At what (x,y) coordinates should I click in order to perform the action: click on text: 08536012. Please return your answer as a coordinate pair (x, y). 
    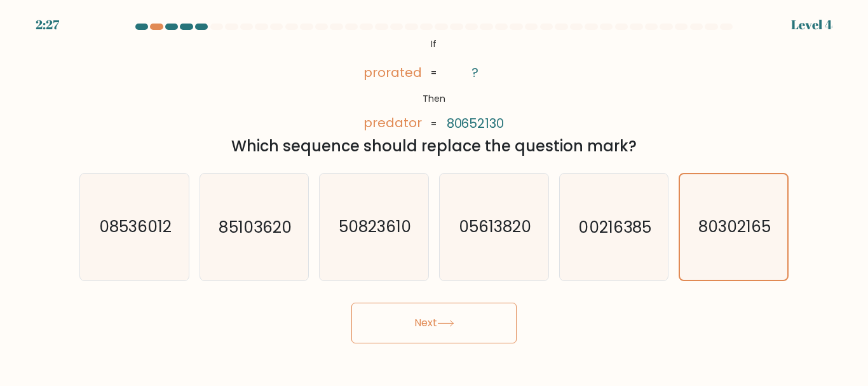
    Looking at the image, I should click on (135, 227).